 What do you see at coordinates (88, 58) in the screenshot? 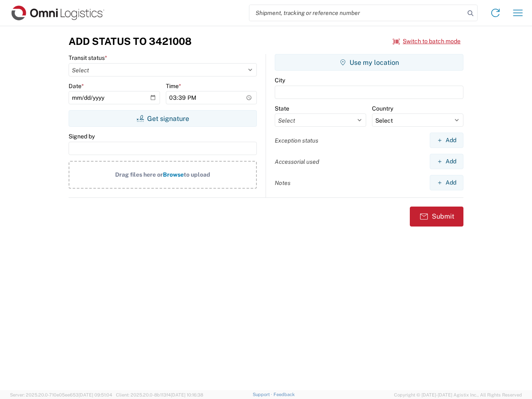
I see `label: Transit status` at bounding box center [88, 58].